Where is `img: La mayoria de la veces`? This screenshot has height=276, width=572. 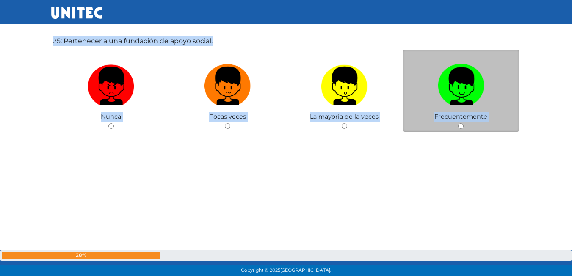 img: La mayoria de la veces is located at coordinates (344, 83).